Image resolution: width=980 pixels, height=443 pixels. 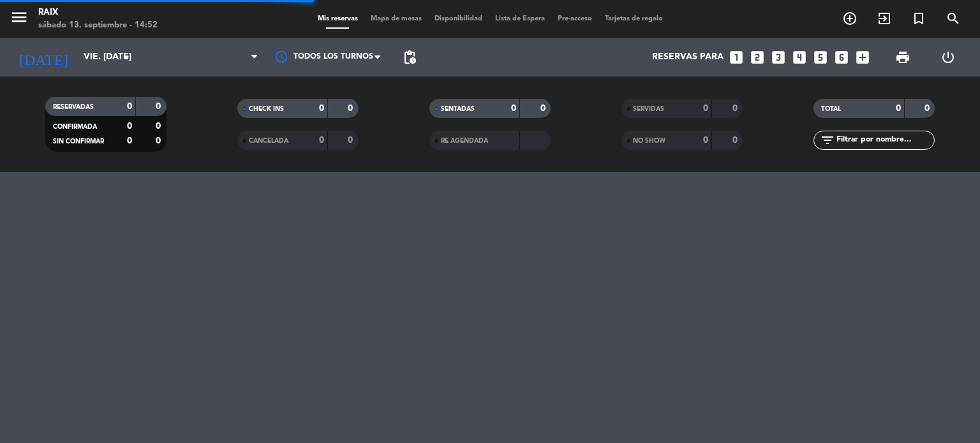 I want to click on span: Lista de Espera, so click(x=520, y=19).